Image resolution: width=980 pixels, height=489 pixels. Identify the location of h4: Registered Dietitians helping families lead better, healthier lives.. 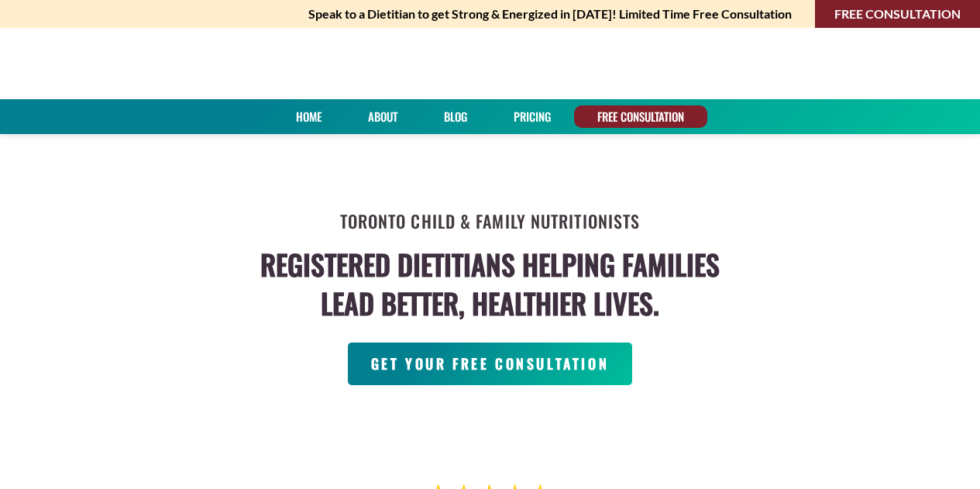
(490, 283).